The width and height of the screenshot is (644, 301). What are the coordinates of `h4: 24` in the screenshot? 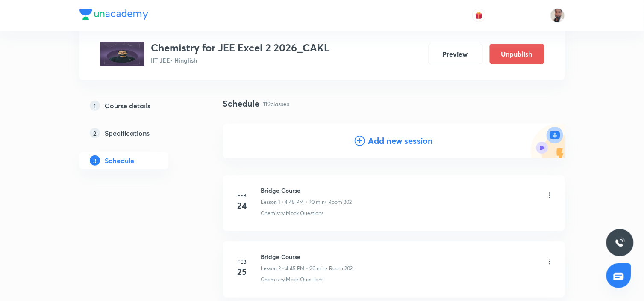 It's located at (243, 206).